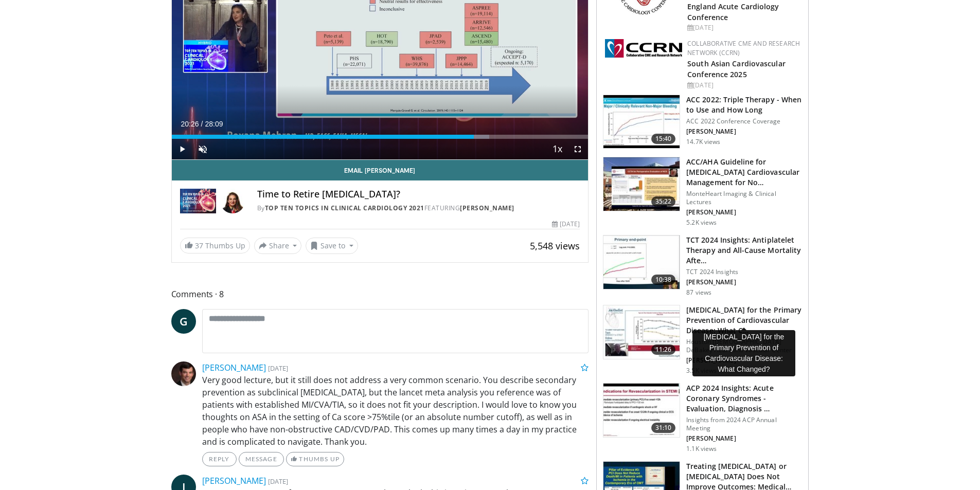 The image size is (980, 490). I want to click on p: 87 views, so click(699, 293).